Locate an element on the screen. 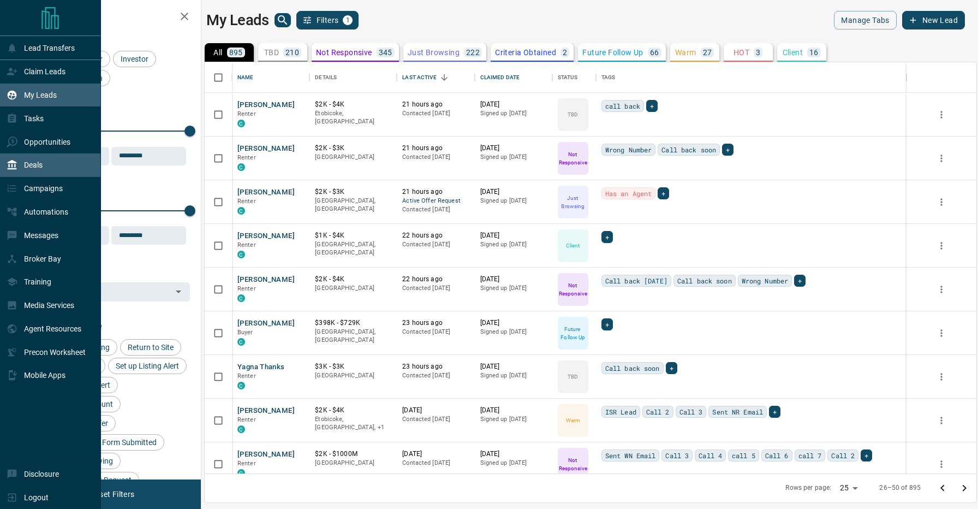 The width and height of the screenshot is (978, 509). p: 27 is located at coordinates (707, 52).